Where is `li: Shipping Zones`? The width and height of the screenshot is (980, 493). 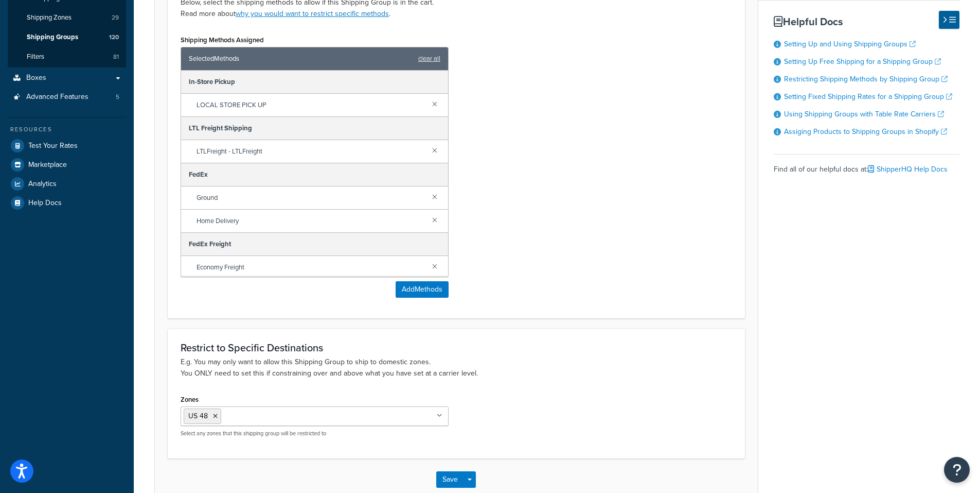 li: Shipping Zones is located at coordinates (67, 17).